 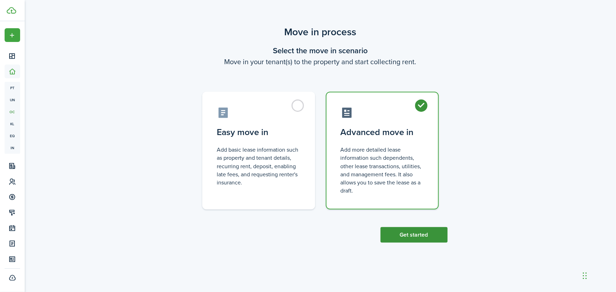 What do you see at coordinates (12, 88) in the screenshot?
I see `a: pt` at bounding box center [12, 88].